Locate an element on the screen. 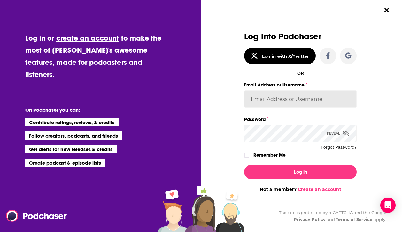 The width and height of the screenshot is (402, 232). input: Email Address or Username is located at coordinates (301, 99).